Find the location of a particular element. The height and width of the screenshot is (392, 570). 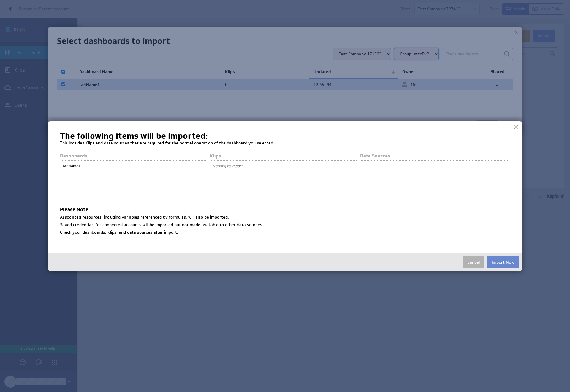

button: Import Now is located at coordinates (503, 262).